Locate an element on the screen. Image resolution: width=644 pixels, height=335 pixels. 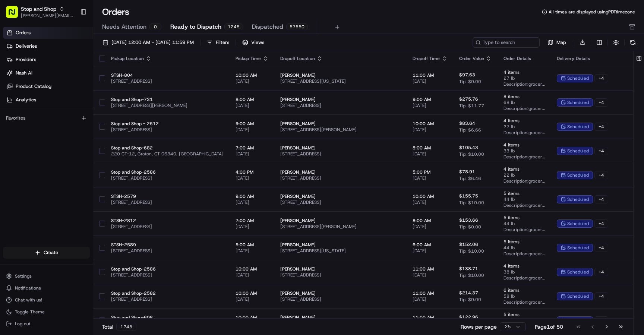
span: 11:00 AM is located at coordinates (430, 293).